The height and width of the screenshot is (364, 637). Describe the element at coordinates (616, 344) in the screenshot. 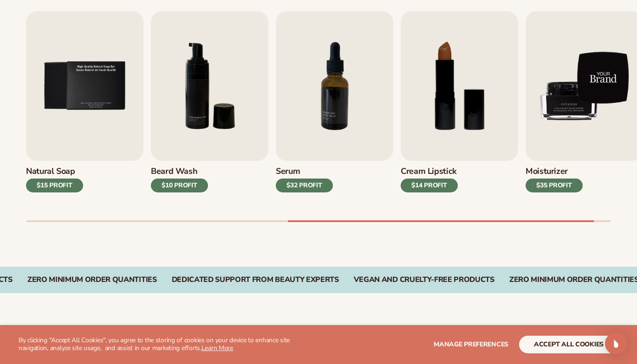

I see `div: Open Intercom Messenger` at that location.